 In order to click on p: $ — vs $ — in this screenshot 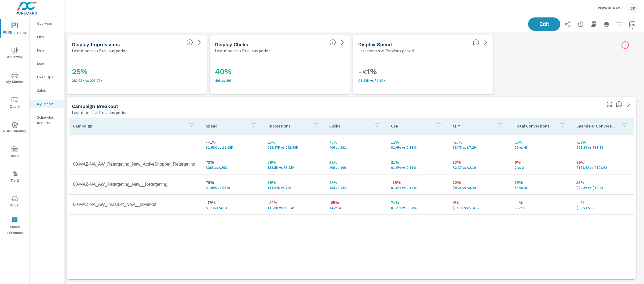, I will do `click(603, 208)`.